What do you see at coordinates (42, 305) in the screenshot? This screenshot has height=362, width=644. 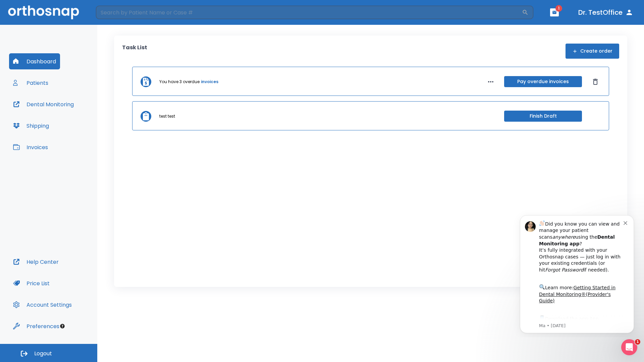 I see `a: Account Settings` at bounding box center [42, 305].